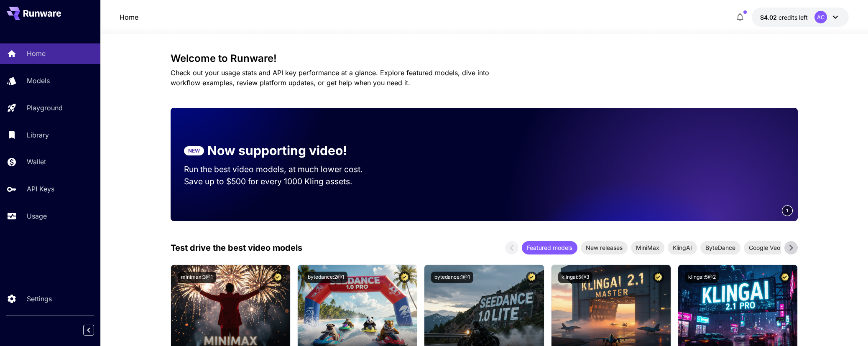  What do you see at coordinates (281, 169) in the screenshot?
I see `p: Run the best video models, at much lower cost.` at bounding box center [281, 169].